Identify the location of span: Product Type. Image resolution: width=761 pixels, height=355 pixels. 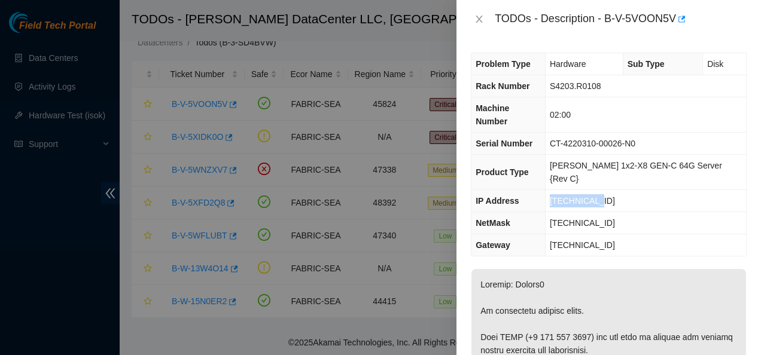
(502, 172).